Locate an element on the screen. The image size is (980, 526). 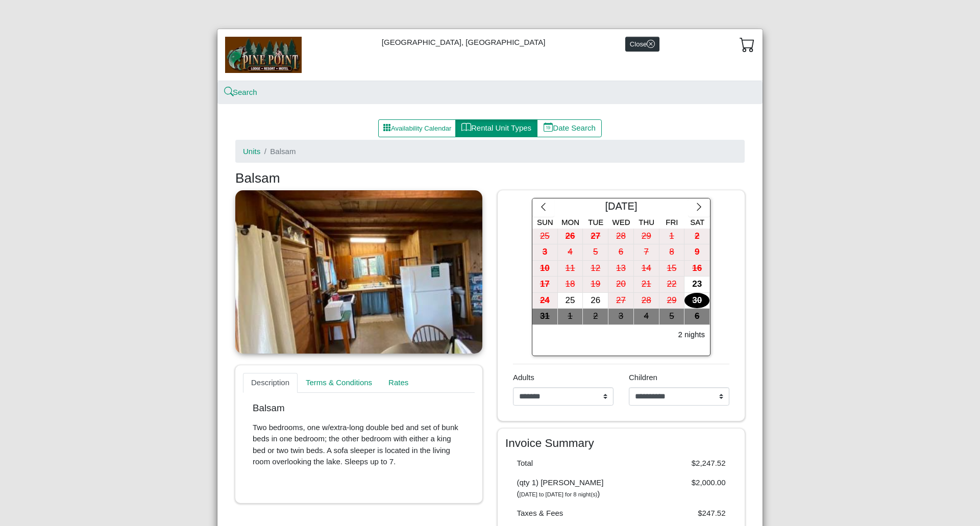
div: 8 is located at coordinates (671, 252).